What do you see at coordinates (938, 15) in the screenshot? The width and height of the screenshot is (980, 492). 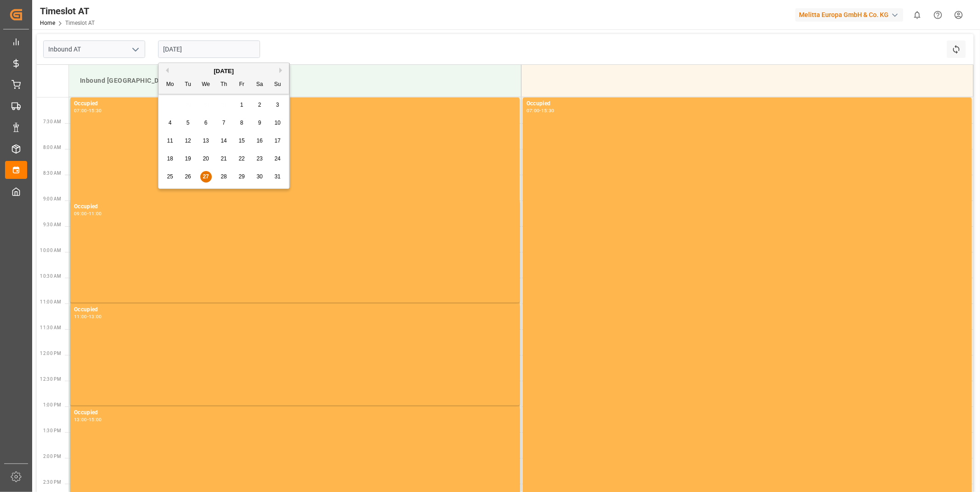 I see `button: Help Center` at bounding box center [938, 15].